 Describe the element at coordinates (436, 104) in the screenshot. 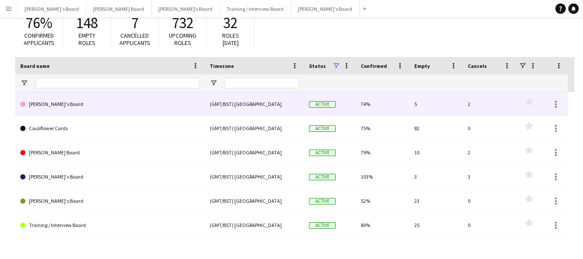

I see `div: 5` at that location.